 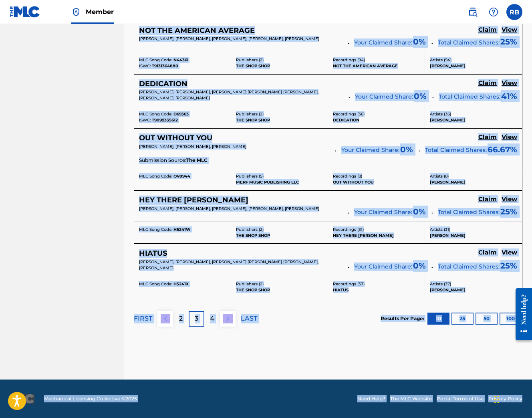 I want to click on p: Artists ( 37 ), so click(x=474, y=284).